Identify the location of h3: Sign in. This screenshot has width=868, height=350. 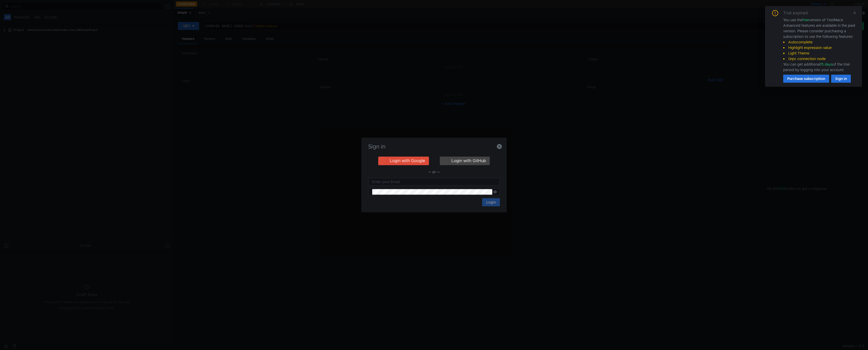
(434, 146).